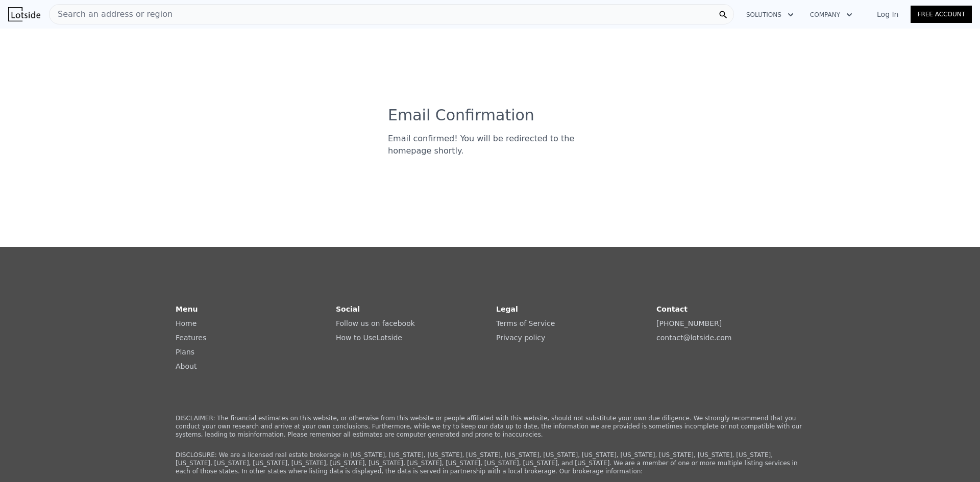  Describe the element at coordinates (186, 323) in the screenshot. I see `a: Home` at that location.